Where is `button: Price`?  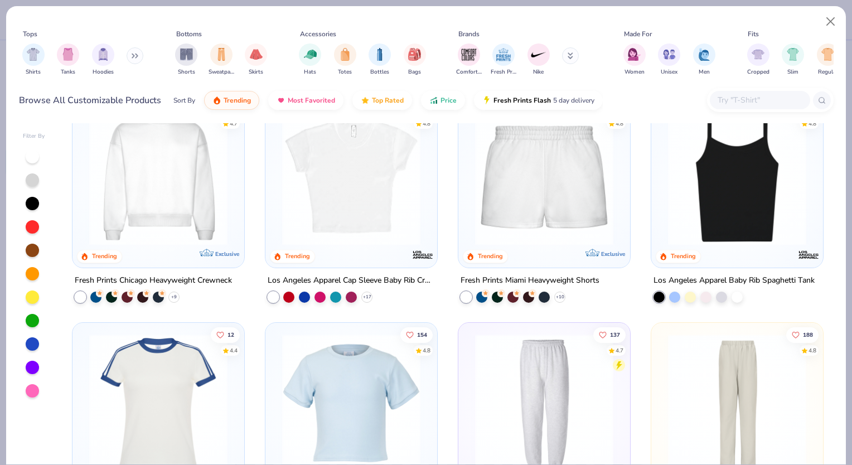 button: Price is located at coordinates (443, 100).